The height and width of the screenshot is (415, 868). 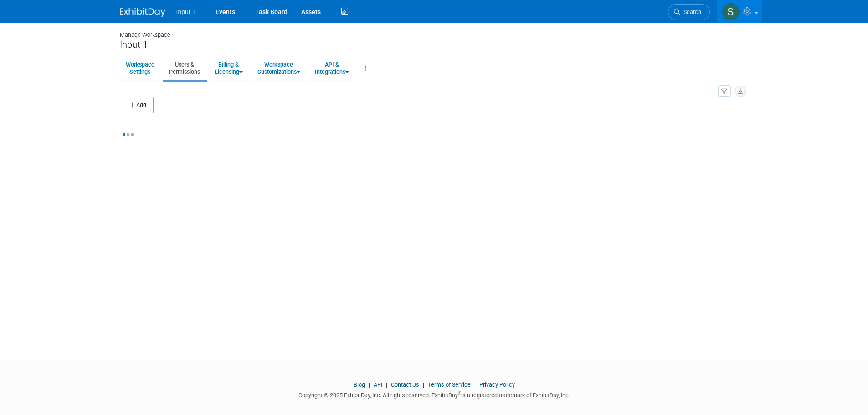 What do you see at coordinates (434, 45) in the screenshot?
I see `div: Input 1` at bounding box center [434, 45].